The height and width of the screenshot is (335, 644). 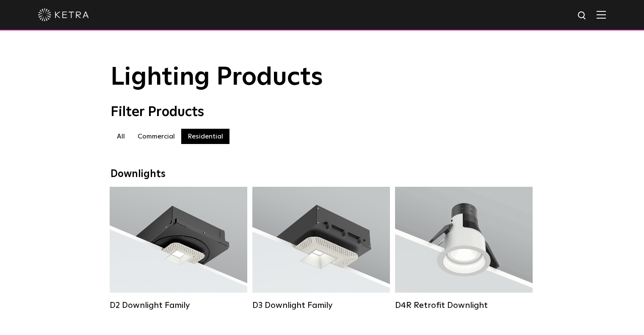 What do you see at coordinates (217, 77) in the screenshot?
I see `span: Lighting Products` at bounding box center [217, 77].